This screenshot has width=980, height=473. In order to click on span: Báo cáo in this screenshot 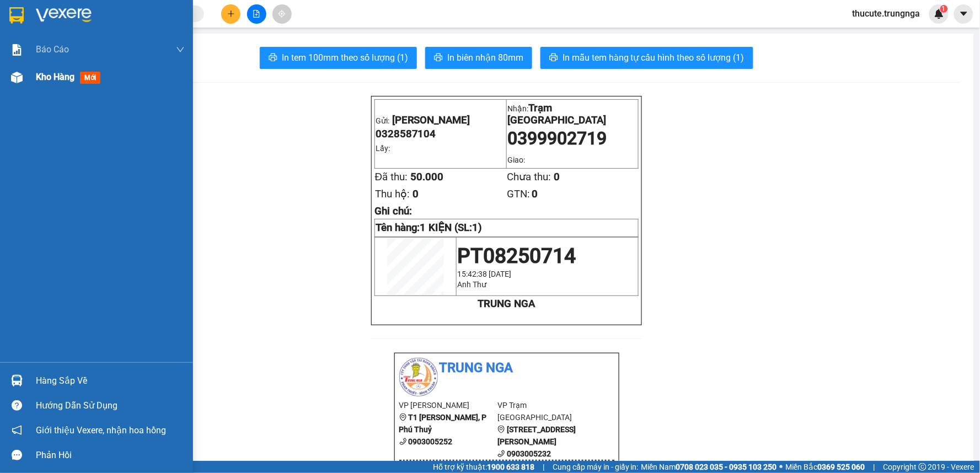, I will do `click(52, 49)`.